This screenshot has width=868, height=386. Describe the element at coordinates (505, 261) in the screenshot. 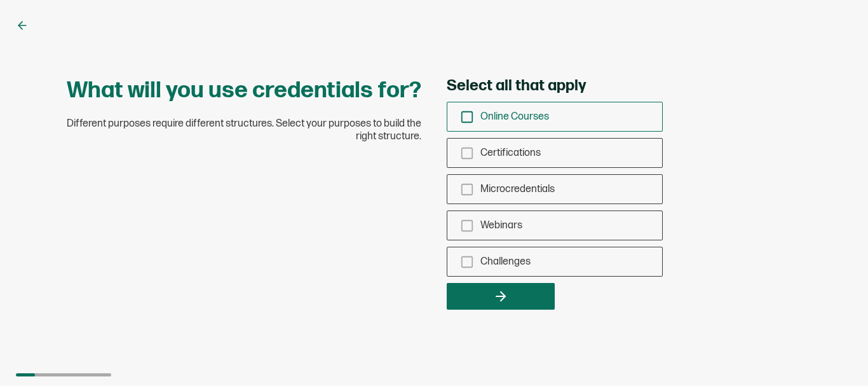

I see `span: Challenges` at that location.